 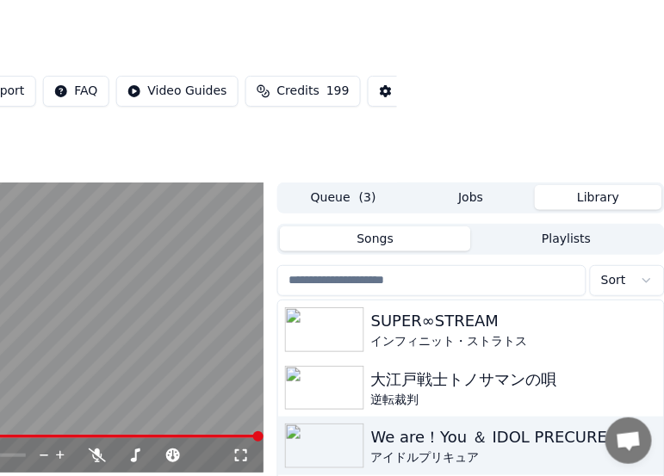 I want to click on button: Queue, so click(x=344, y=197).